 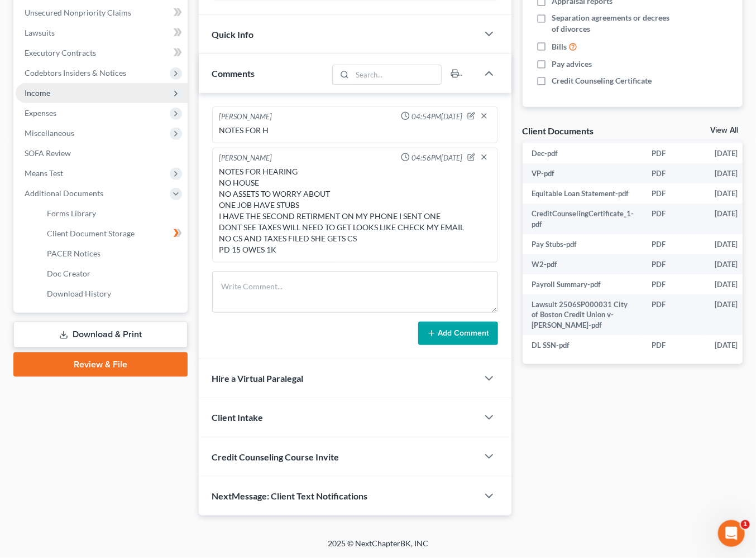 What do you see at coordinates (113, 274) in the screenshot?
I see `a: Doc Creator` at bounding box center [113, 274].